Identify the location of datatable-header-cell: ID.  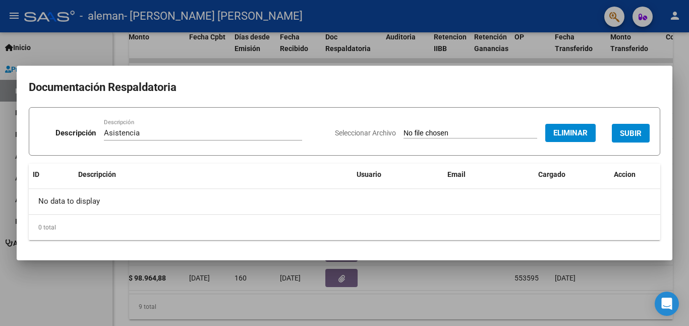
(51, 174).